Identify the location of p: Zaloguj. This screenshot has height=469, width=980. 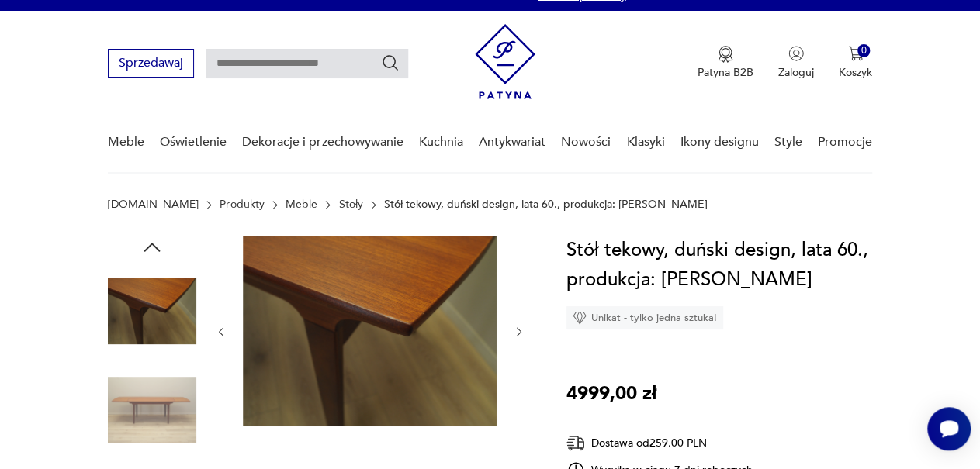
(796, 72).